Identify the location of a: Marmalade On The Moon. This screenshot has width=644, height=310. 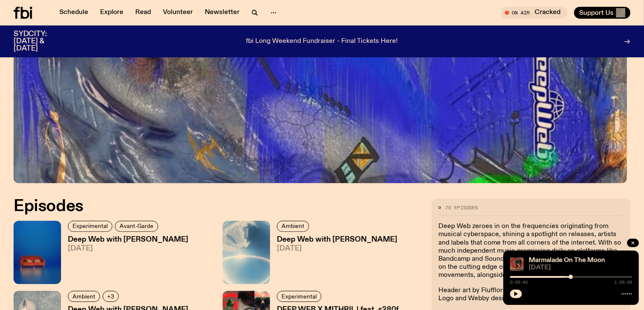
(567, 260).